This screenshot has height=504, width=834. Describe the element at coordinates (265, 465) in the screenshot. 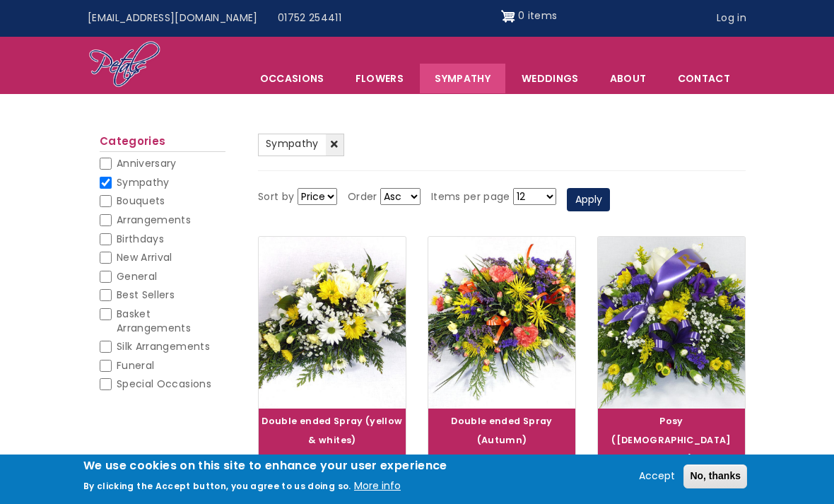

I see `h2: We use cookies on this site to enhance your user experience` at that location.